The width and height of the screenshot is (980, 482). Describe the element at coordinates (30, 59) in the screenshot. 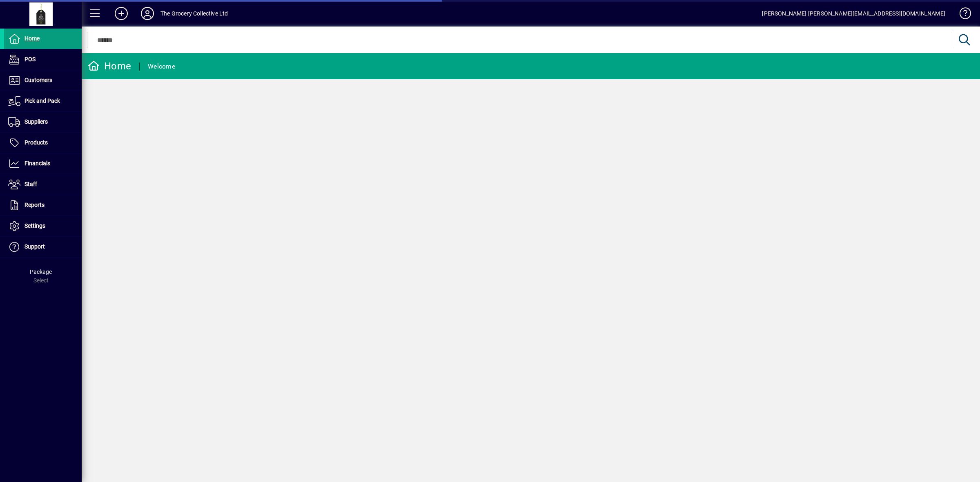

I see `span: POS` at that location.